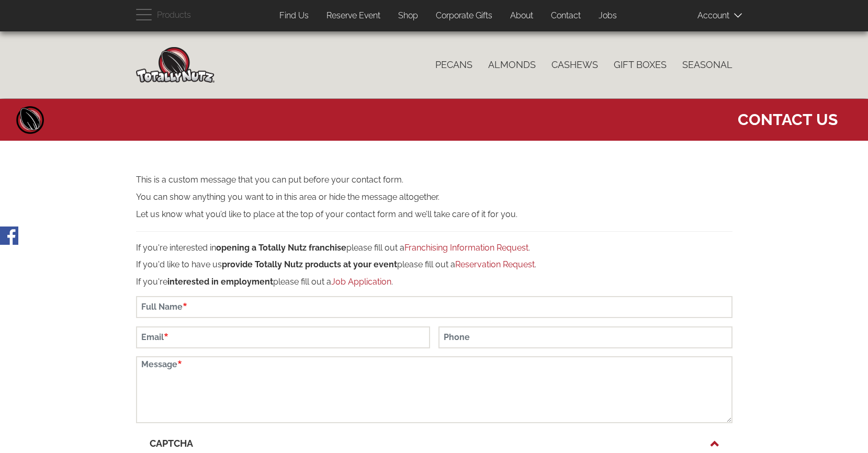 The height and width of the screenshot is (453, 868). I want to click on input: Full Name, so click(434, 307).